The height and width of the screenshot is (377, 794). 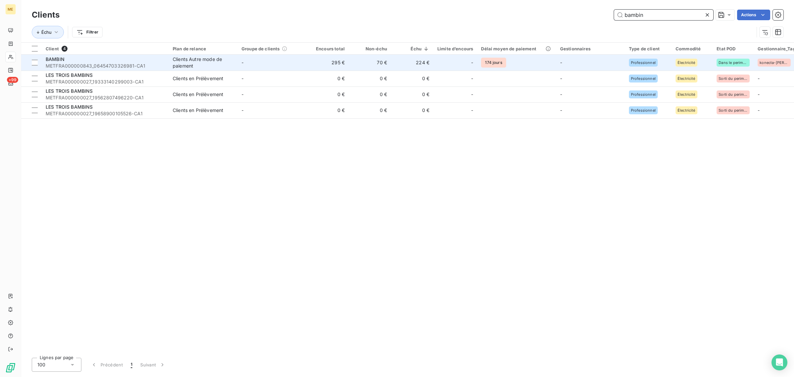 I want to click on td: 224 €, so click(x=412, y=63).